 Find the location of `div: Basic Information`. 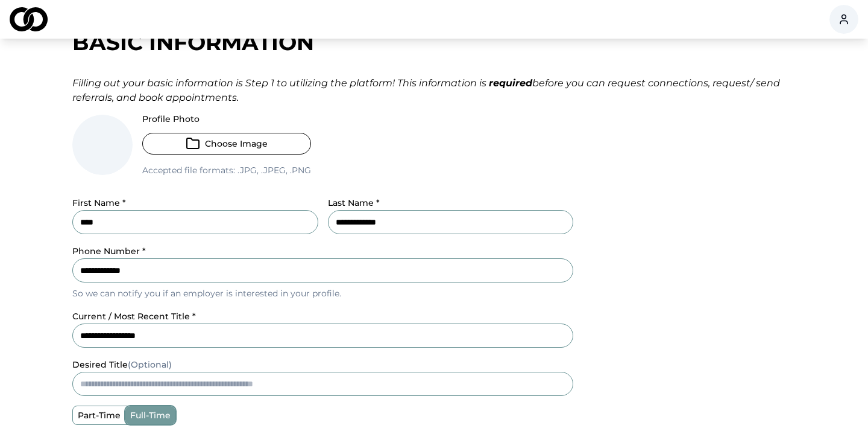

div: Basic Information is located at coordinates (434, 42).